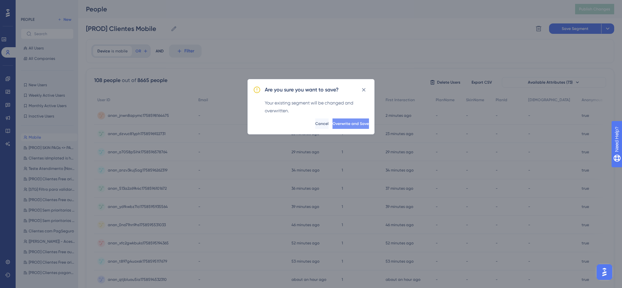 Image resolution: width=622 pixels, height=288 pixels. What do you see at coordinates (301, 90) in the screenshot?
I see `h2: Are you sure you want to save?` at bounding box center [301, 90].